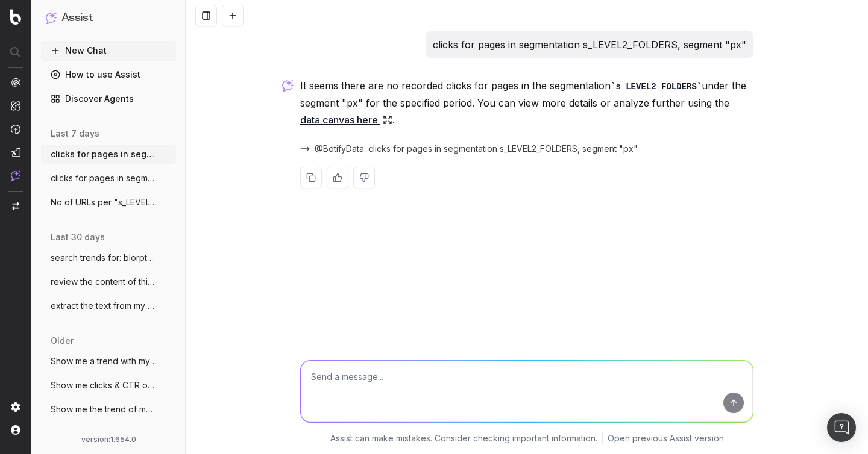 This screenshot has height=454, width=868. Describe the element at coordinates (104, 361) in the screenshot. I see `span: Show me a trend with my website's clicks` at that location.